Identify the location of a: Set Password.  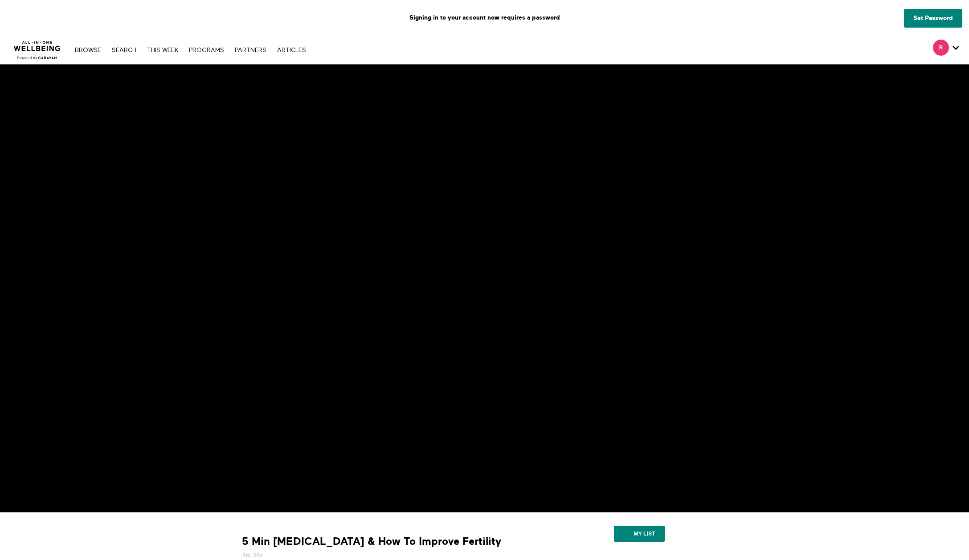
(933, 18).